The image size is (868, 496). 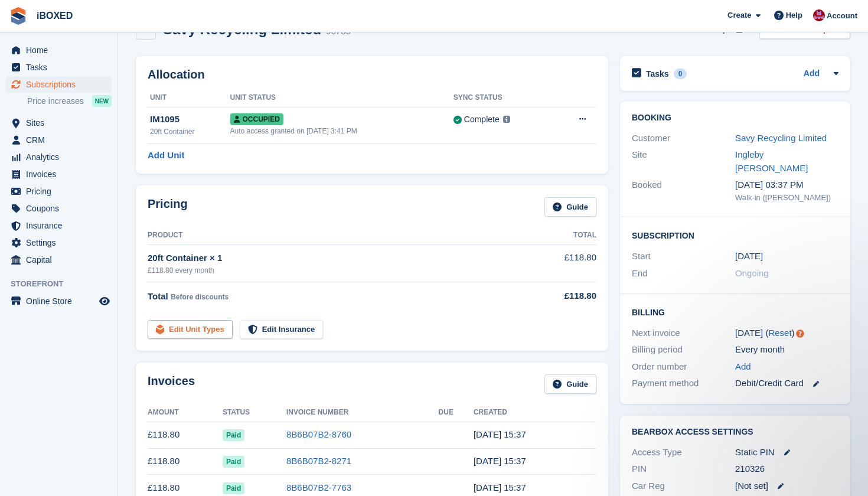 What do you see at coordinates (456, 413) in the screenshot?
I see `th: Due` at bounding box center [456, 413].